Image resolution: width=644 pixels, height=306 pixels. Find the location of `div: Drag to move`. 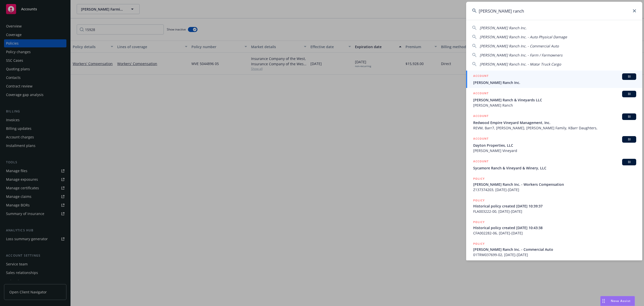

div: Drag to move is located at coordinates (604, 301).